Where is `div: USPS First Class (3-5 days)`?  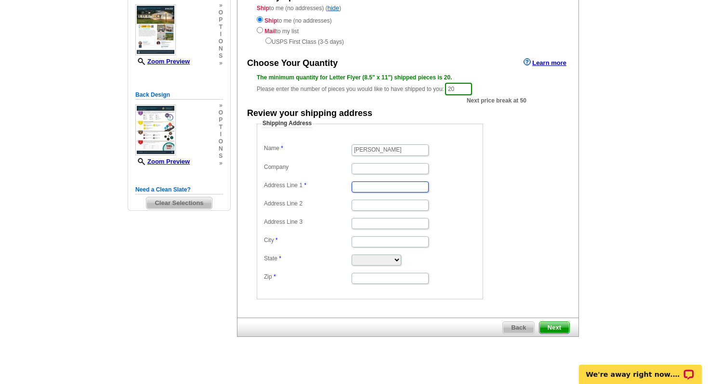 div: USPS First Class (3-5 days) is located at coordinates (408, 41).